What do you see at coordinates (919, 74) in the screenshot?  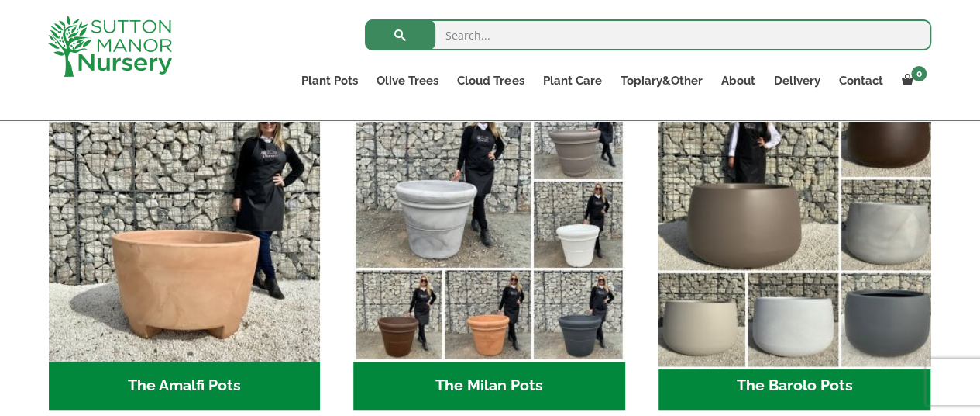 I see `span: 0` at bounding box center [919, 74].